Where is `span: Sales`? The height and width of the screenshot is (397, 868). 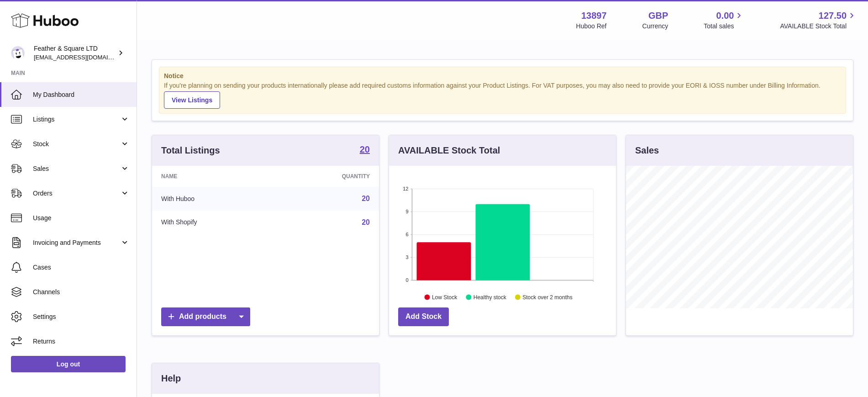 span: Sales is located at coordinates (76, 169).